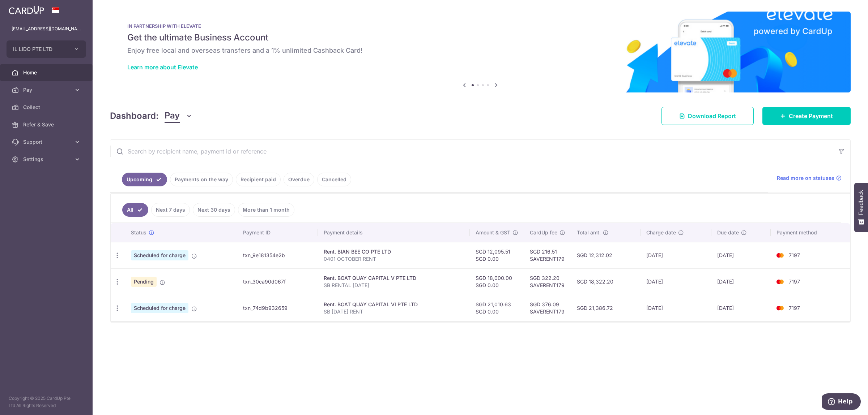 The width and height of the screenshot is (868, 415). Describe the element at coordinates (47, 159) in the screenshot. I see `span: Settings` at that location.